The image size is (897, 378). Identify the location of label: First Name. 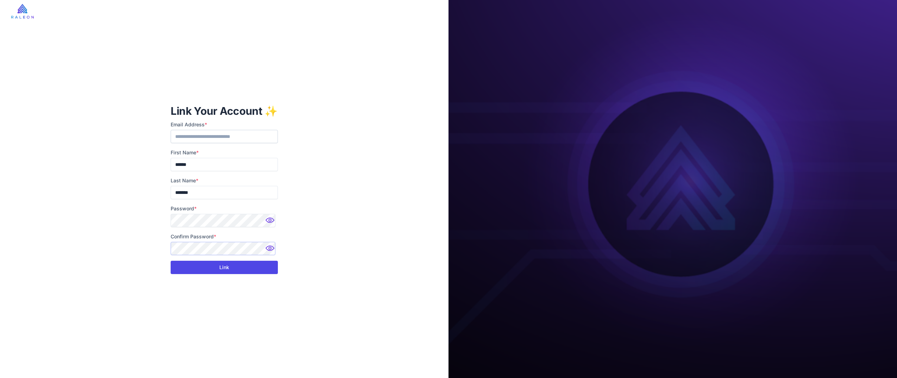
(224, 153).